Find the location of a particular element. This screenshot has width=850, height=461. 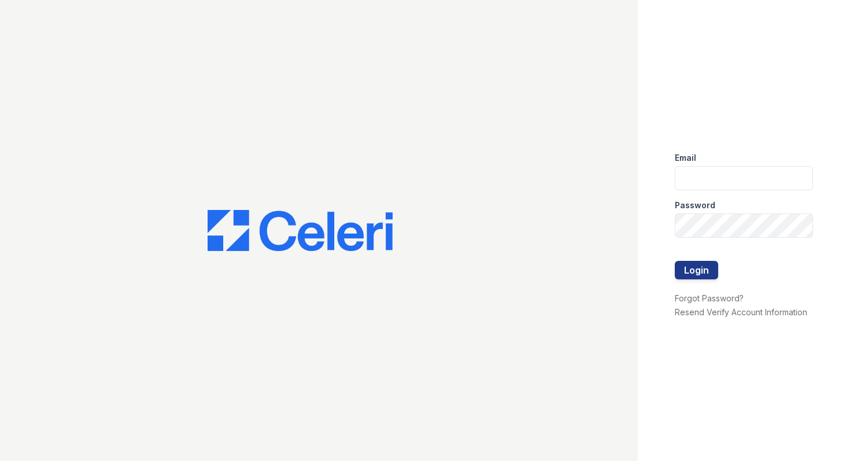

a: Forgot Password? is located at coordinates (709, 298).